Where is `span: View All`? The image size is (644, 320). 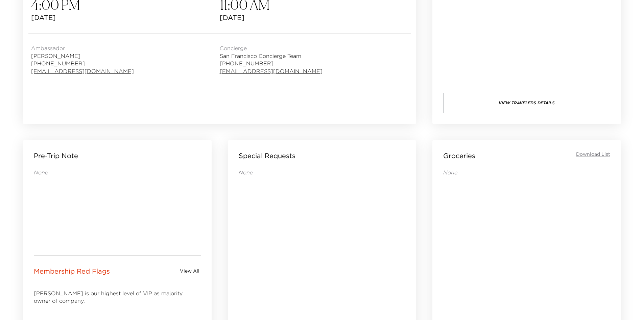 span: View All is located at coordinates (189, 271).